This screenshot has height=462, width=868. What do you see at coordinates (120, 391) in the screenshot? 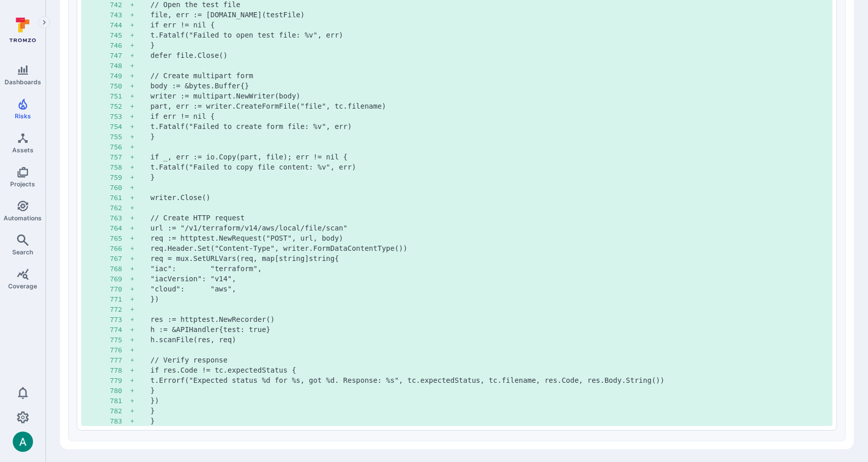
I see `div: 780` at bounding box center [120, 391].